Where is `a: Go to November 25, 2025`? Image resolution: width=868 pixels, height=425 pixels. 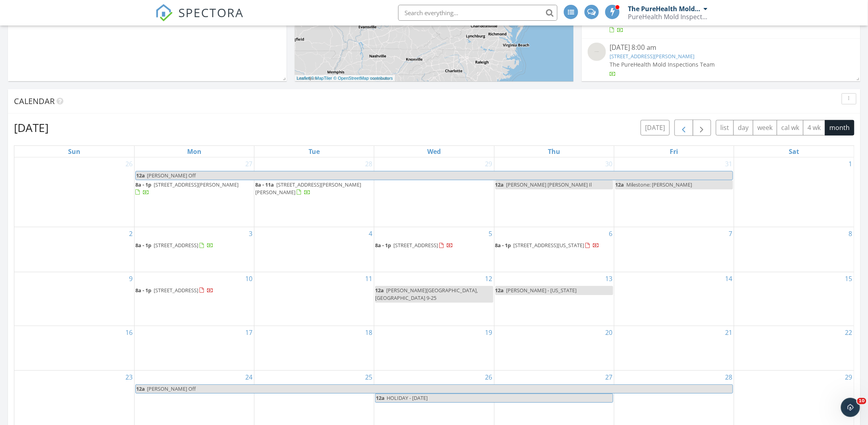
a: Go to November 25, 2025 is located at coordinates (369, 377).